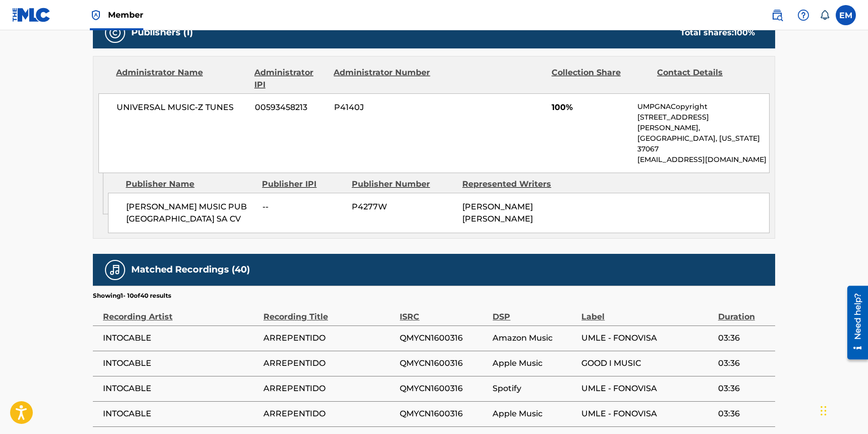 The width and height of the screenshot is (868, 434). What do you see at coordinates (647, 311) in the screenshot?
I see `div: Label` at bounding box center [647, 311].